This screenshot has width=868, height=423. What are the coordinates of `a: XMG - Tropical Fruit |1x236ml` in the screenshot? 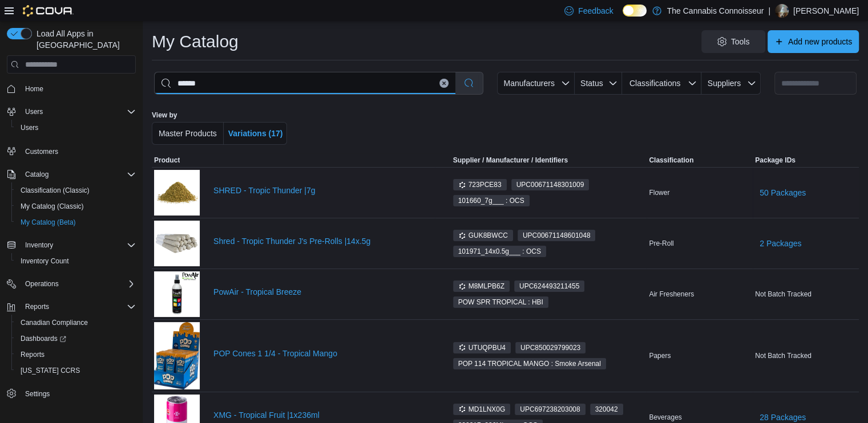 It's located at (323, 415).